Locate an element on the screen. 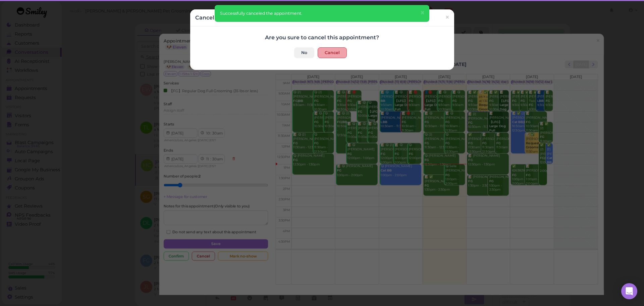 This screenshot has width=644, height=306. h4: Cancel appointment is located at coordinates (224, 17).